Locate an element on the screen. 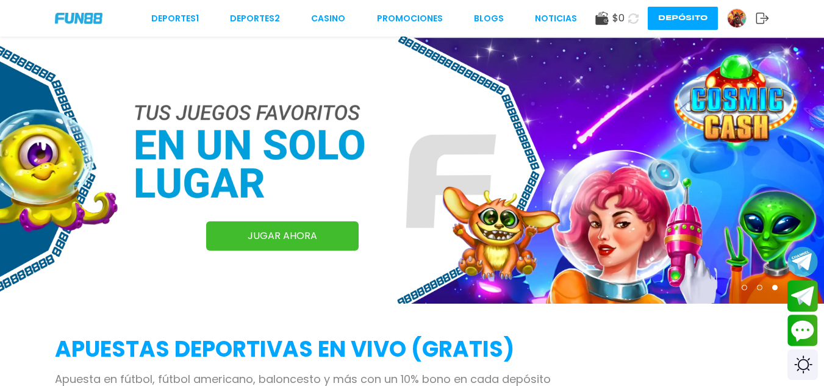  span: $ 0 is located at coordinates (618, 18).